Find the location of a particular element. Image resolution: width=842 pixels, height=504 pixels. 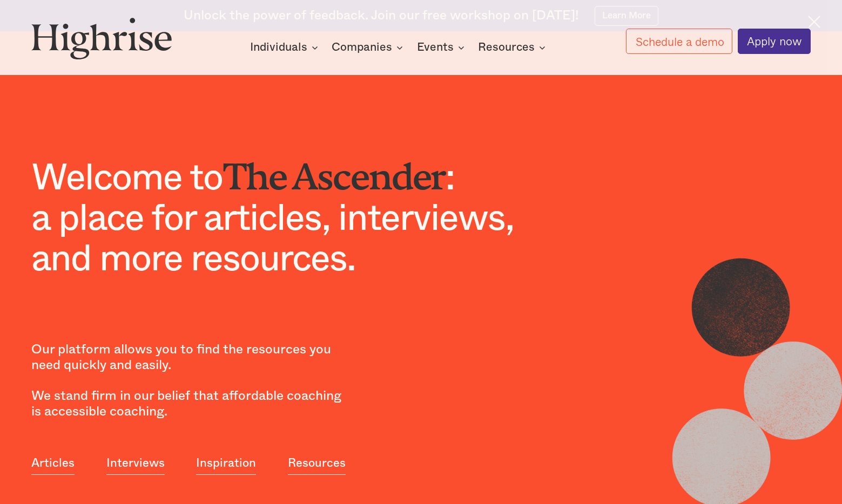

a: Inspiration is located at coordinates (226, 463).